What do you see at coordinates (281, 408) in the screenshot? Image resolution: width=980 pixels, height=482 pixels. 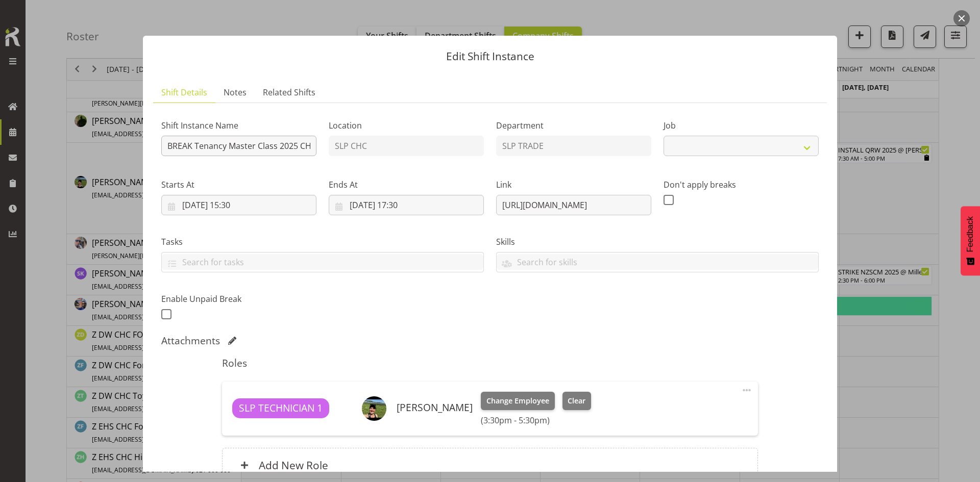 I see `span: SLP TECHNICIAN 1` at bounding box center [281, 408].